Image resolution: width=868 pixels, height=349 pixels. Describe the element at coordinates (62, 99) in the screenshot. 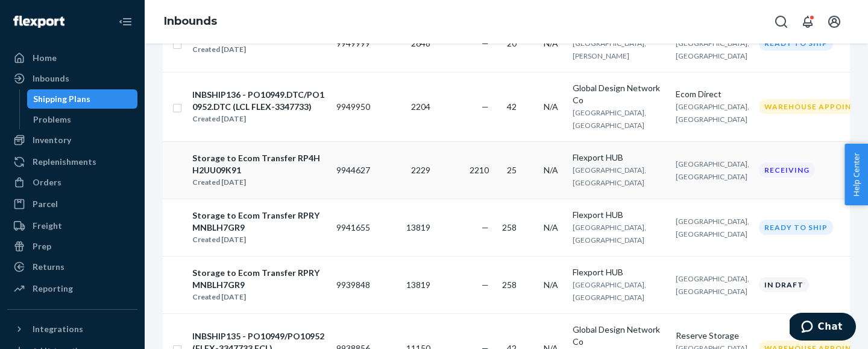

I see `div: Shipping Plans` at that location.